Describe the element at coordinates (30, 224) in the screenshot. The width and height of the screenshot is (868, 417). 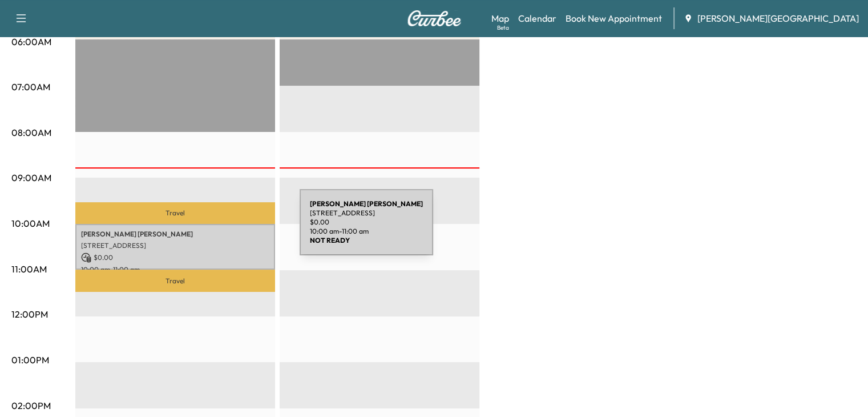
I see `p: 10:00AM` at that location.